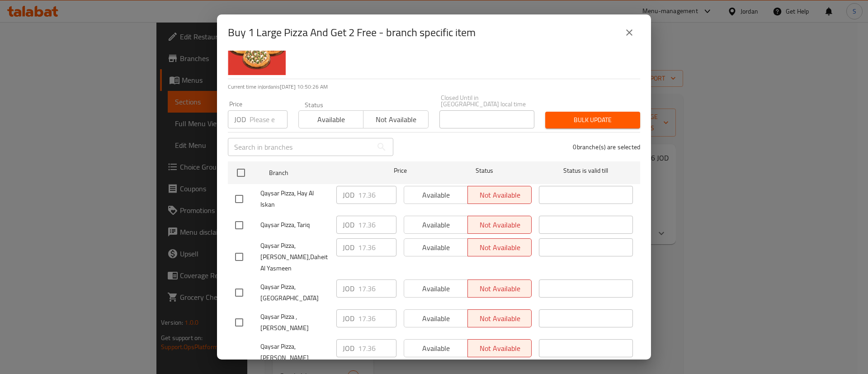  Describe the element at coordinates (331, 119) in the screenshot. I see `button: Available` at that location.